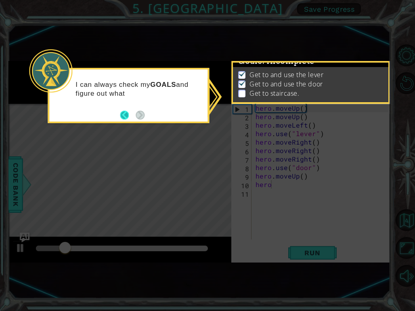  Describe the element at coordinates (274, 93) in the screenshot. I see `p: Get to staircase.` at that location.